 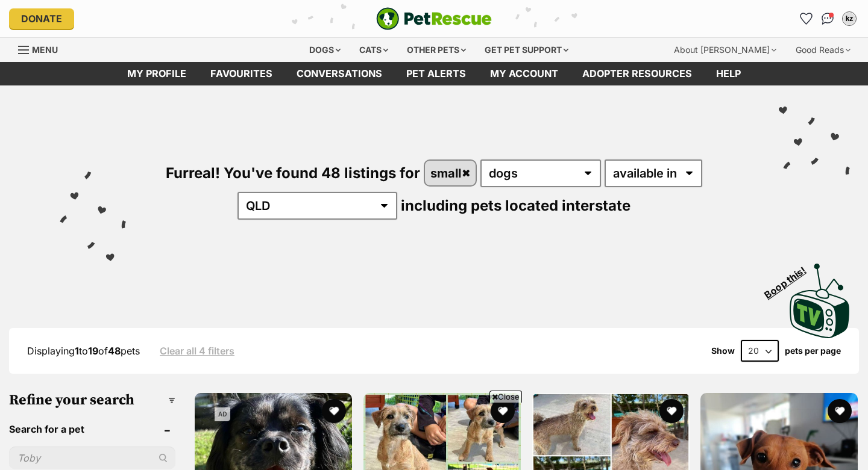 What do you see at coordinates (92, 400) in the screenshot?
I see `h3: Refine your search` at bounding box center [92, 400].